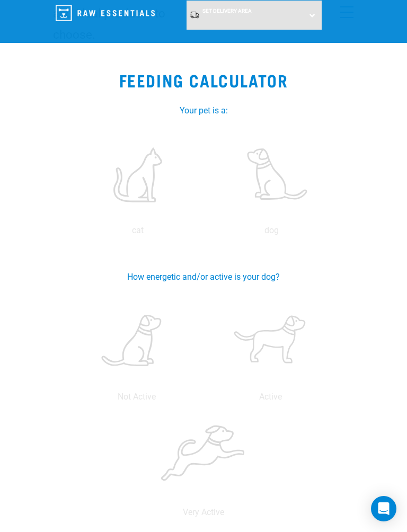 This screenshot has height=532, width=407. Describe the element at coordinates (270, 397) in the screenshot. I see `p: Active` at that location.